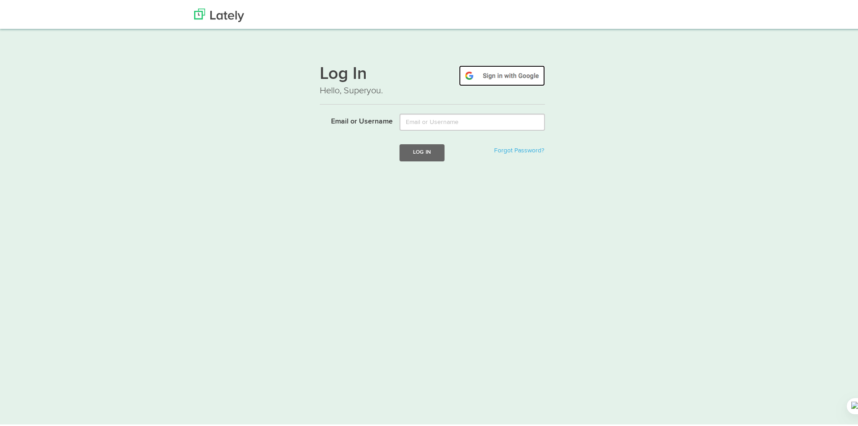 This screenshot has height=426, width=858. I want to click on h1: Log In, so click(432, 73).